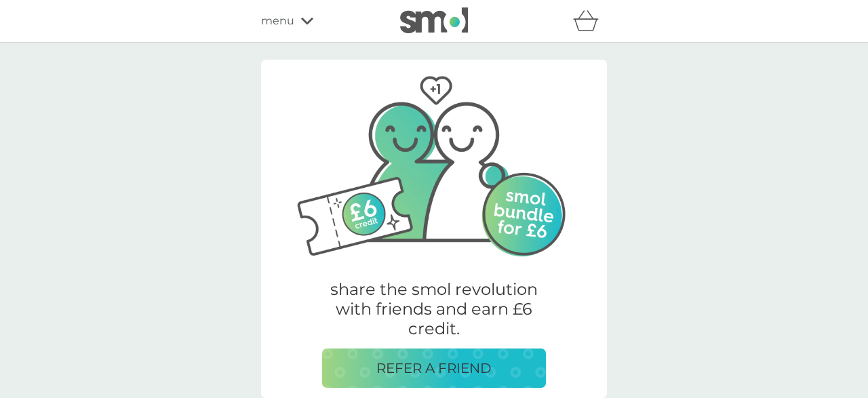 The height and width of the screenshot is (398, 868). Describe the element at coordinates (590, 21) in the screenshot. I see `div: basket` at that location.